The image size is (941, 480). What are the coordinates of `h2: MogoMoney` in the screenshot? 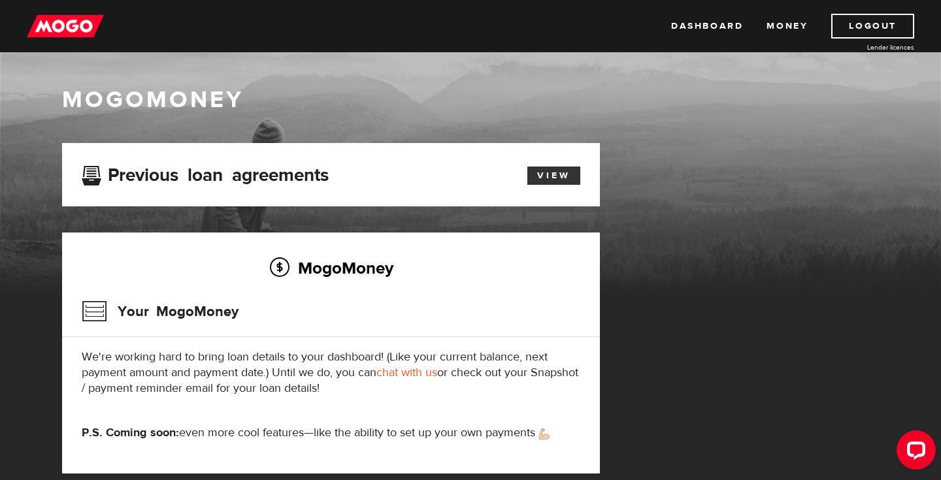 It's located at (331, 268).